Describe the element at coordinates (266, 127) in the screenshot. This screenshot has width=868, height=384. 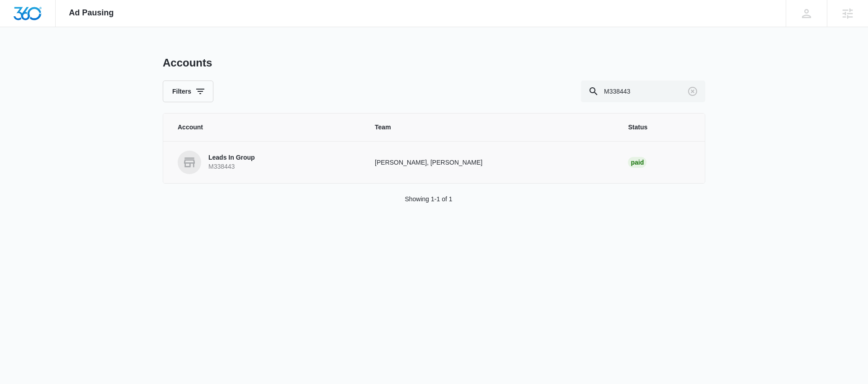
I see `span: Account` at that location.